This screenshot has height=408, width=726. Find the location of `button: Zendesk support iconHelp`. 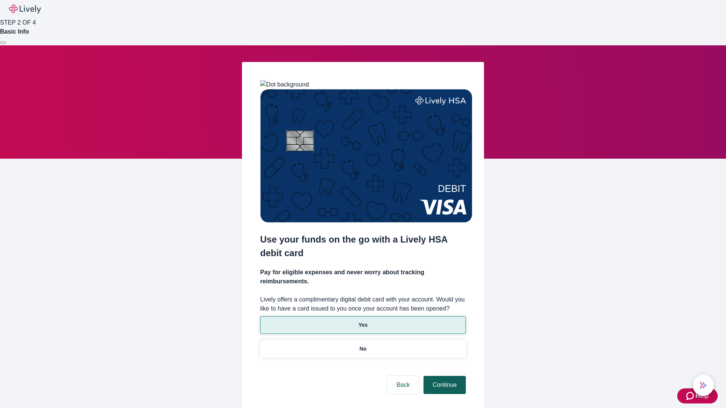

button: Zendesk support iconHelp is located at coordinates (697, 396).